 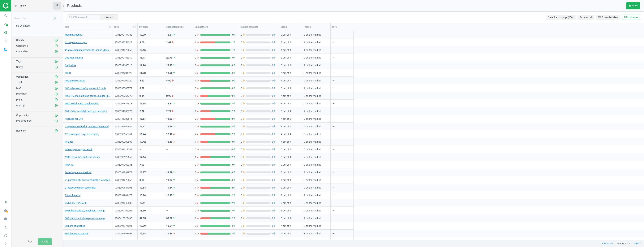 What do you see at coordinates (233, 35) in the screenshot?
I see `span: 3` at bounding box center [233, 35].